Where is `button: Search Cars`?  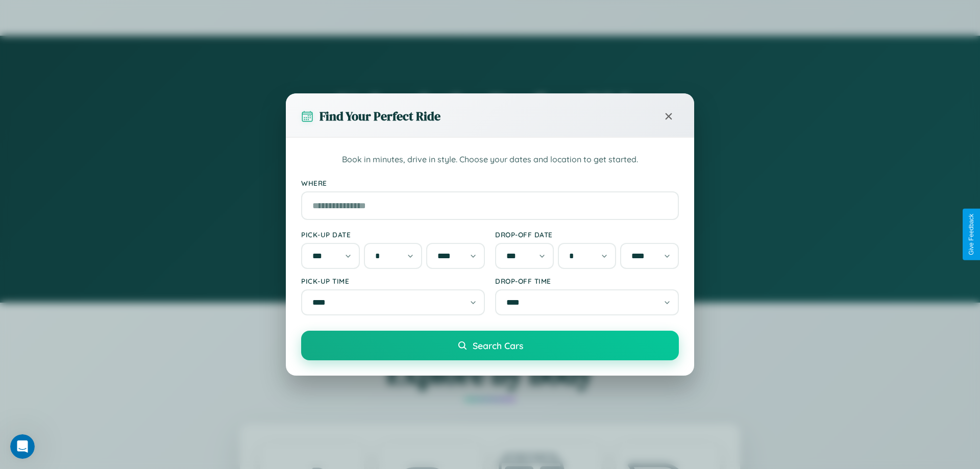 button: Search Cars is located at coordinates (490, 345).